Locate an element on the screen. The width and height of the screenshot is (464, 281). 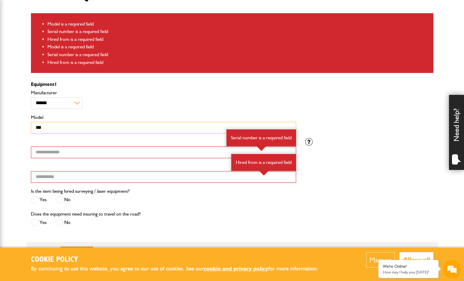
button: Allow all is located at coordinates (416, 260).